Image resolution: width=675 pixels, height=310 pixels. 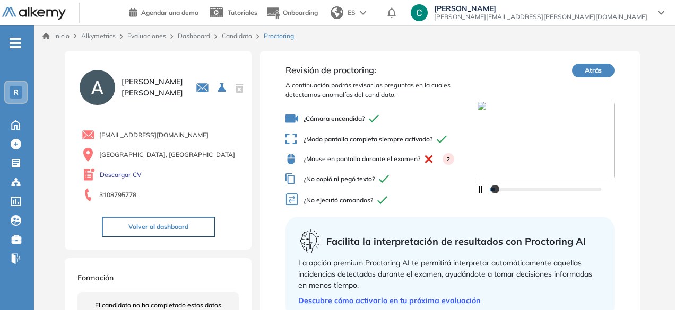 I want to click on span: A continuación podrás revisar las preguntas en la cuales detectamos anomalías del candidato., so click(x=380, y=90).